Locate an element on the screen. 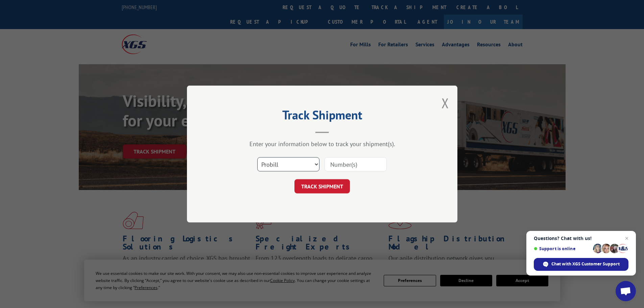  div: Enter your information below to track your shipment(s). is located at coordinates (322, 144).